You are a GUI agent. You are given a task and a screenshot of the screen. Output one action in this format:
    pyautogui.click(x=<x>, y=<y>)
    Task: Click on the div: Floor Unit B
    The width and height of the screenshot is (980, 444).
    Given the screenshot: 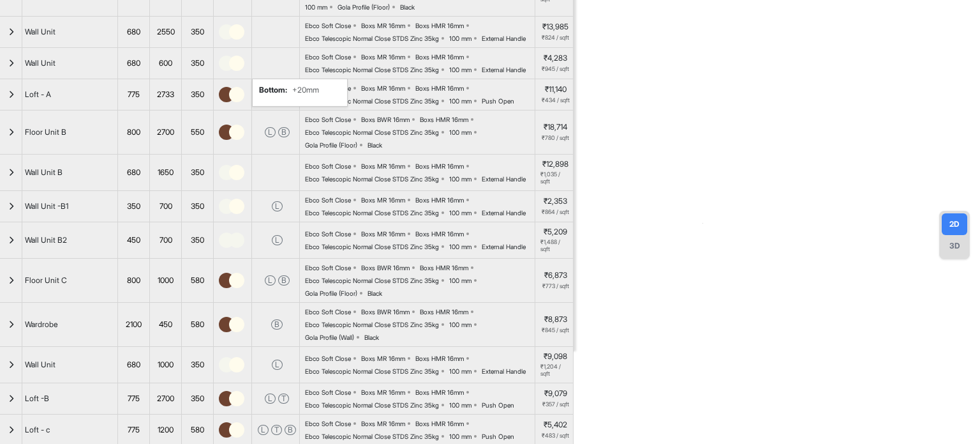 What is the action you would take?
    pyautogui.click(x=45, y=132)
    